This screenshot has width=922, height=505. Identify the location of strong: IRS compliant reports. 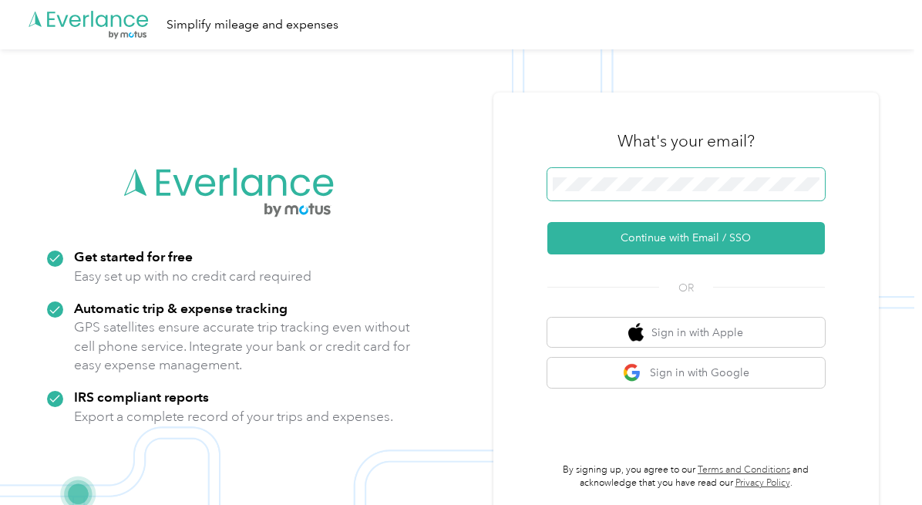
(141, 396).